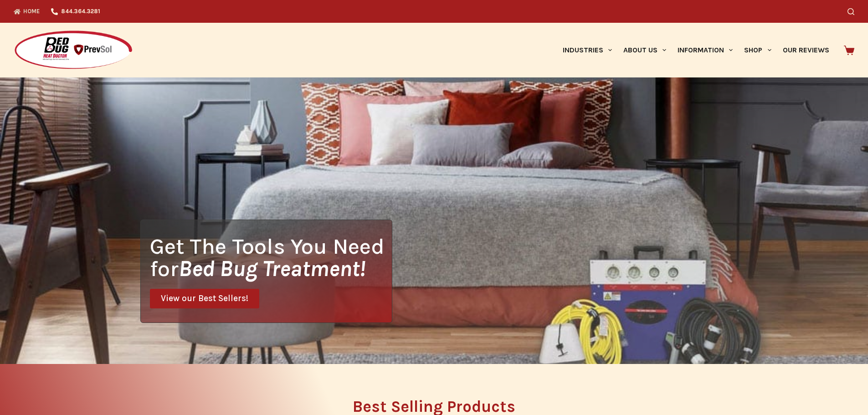 Image resolution: width=868 pixels, height=415 pixels. What do you see at coordinates (73, 50) in the screenshot?
I see `img: Prevsol/Bed Bug Heat Doctor` at bounding box center [73, 50].